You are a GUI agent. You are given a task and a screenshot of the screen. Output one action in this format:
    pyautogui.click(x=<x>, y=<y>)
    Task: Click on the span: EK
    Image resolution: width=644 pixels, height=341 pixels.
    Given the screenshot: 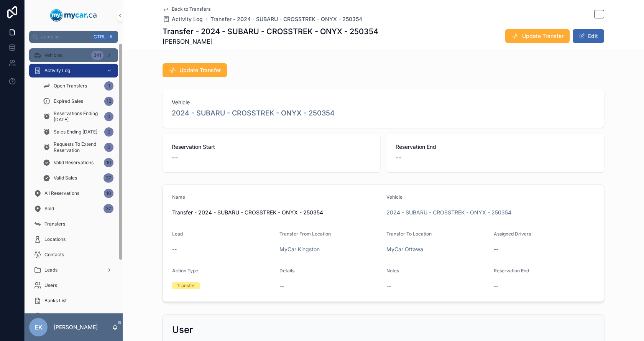 What is the action you would take?
    pyautogui.click(x=38, y=328)
    